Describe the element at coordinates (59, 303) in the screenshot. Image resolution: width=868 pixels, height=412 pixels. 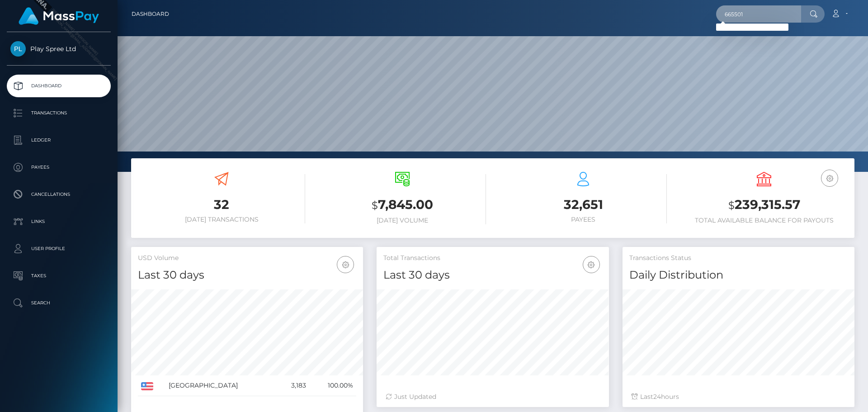
I see `a: Search` at that location.